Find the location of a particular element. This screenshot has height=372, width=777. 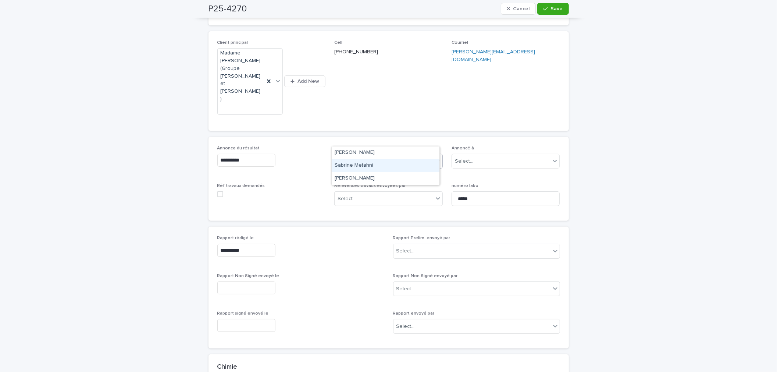

h2: Chimie is located at coordinates (227, 367).